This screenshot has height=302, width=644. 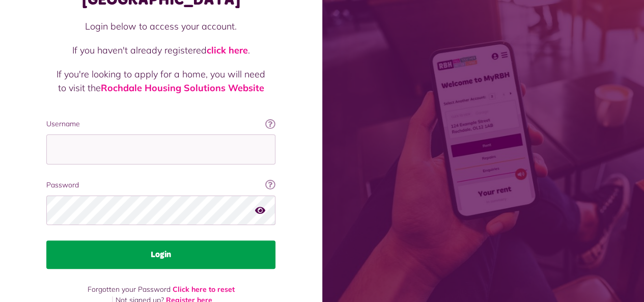 What do you see at coordinates (161, 26) in the screenshot?
I see `p: Login below to access your account.` at bounding box center [161, 26].